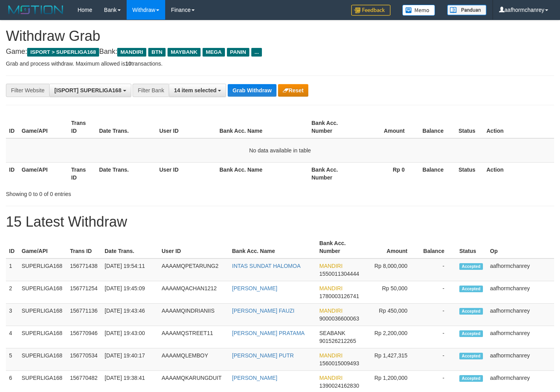 This screenshot has width=560, height=392. Describe the element at coordinates (195, 91) in the screenshot. I see `span: 14 item selected` at that location.